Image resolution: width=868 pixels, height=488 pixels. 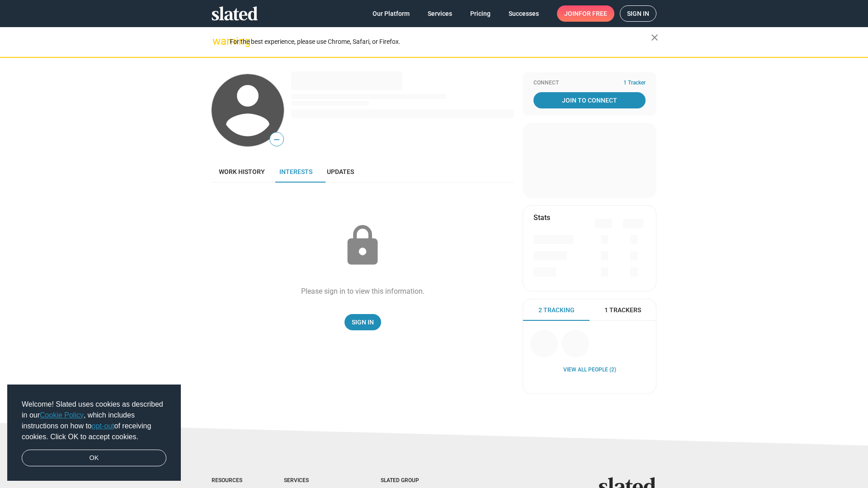 What do you see at coordinates (589, 370) in the screenshot?
I see `a: View all People (2)` at bounding box center [589, 370].